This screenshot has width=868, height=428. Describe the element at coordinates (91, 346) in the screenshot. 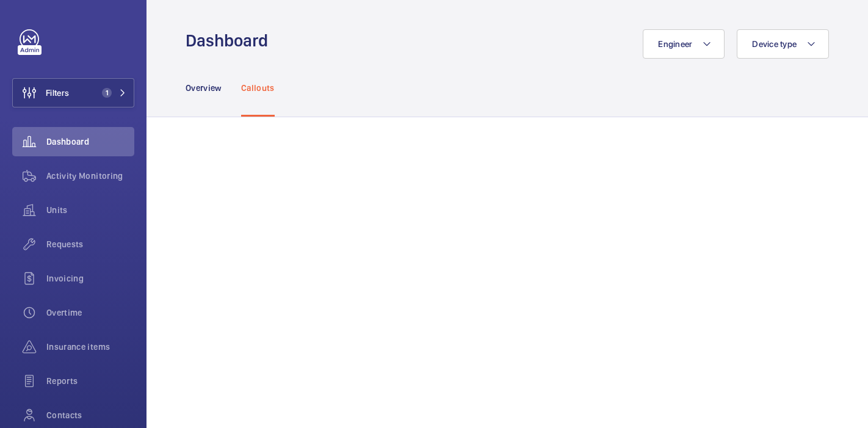

I see `span: Insurance items` at that location.